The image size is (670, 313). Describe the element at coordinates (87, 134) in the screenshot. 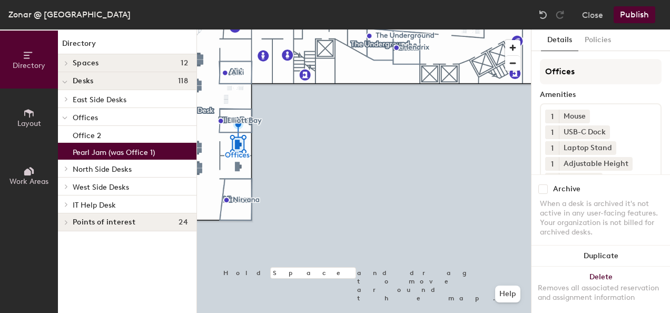

I see `p: Office 2` at that location.